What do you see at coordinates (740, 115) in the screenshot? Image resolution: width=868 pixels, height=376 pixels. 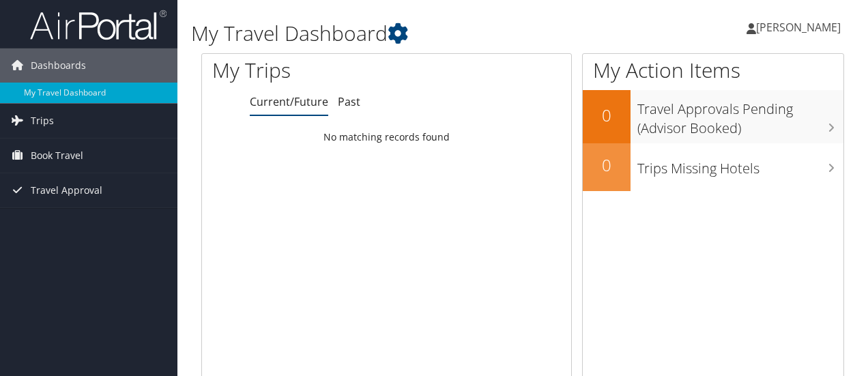 I see `h3: Travel Approvals Pending (Advisor Booked)` at bounding box center [740, 115].